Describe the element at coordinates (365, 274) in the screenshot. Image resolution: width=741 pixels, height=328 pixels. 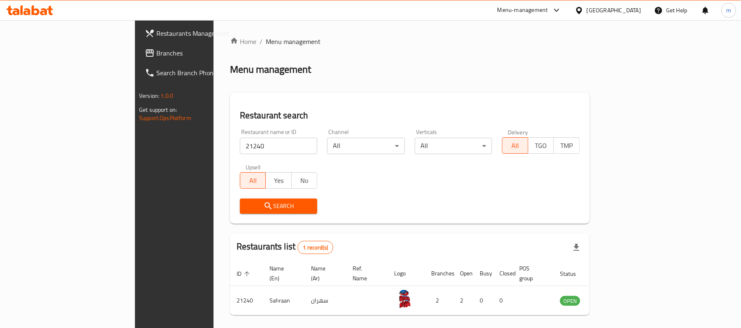
I see `span: Ref. Name` at that location.